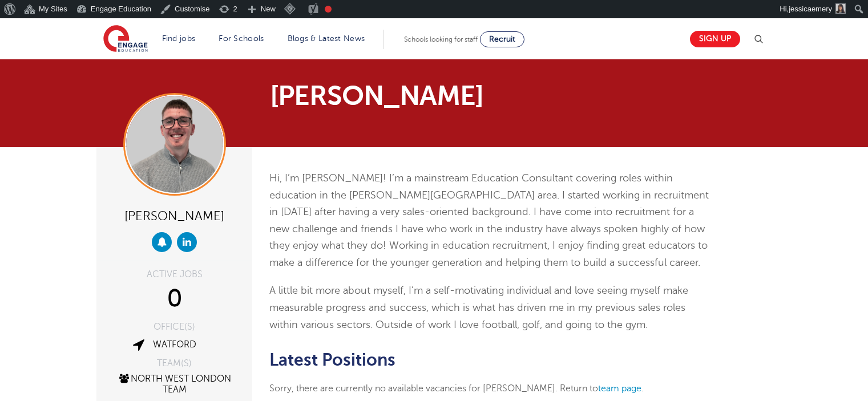 This screenshot has height=401, width=868. What do you see at coordinates (502, 39) in the screenshot?
I see `span: Recruit` at bounding box center [502, 39].